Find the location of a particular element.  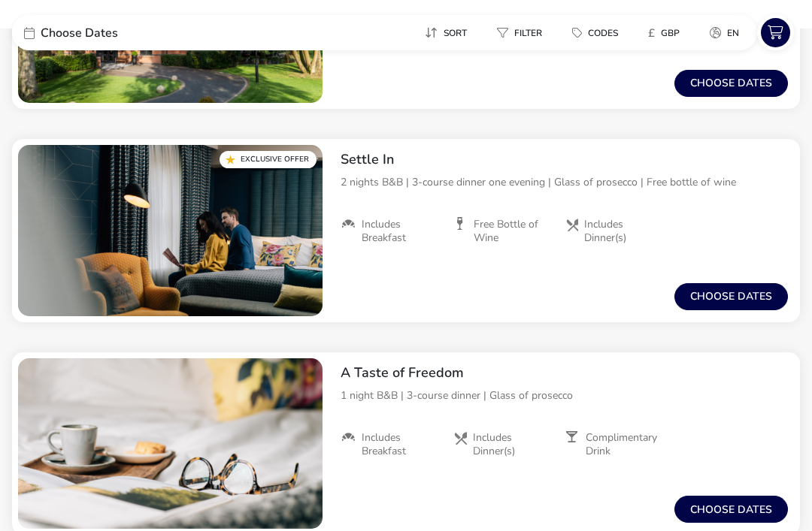

span: Sort is located at coordinates (454, 33).